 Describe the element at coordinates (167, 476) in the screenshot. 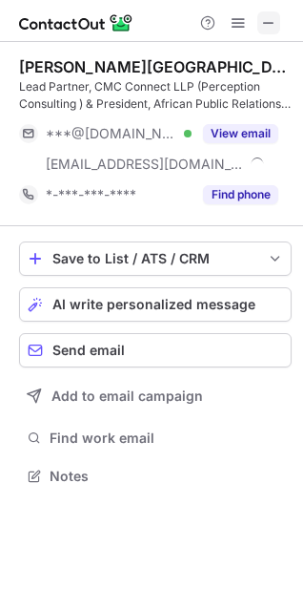

I see `span: Notes` at that location.